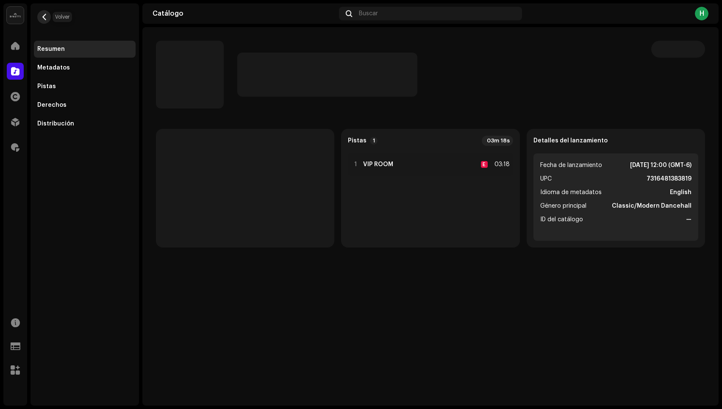 This screenshot has height=409, width=722. I want to click on div: Derechos, so click(52, 105).